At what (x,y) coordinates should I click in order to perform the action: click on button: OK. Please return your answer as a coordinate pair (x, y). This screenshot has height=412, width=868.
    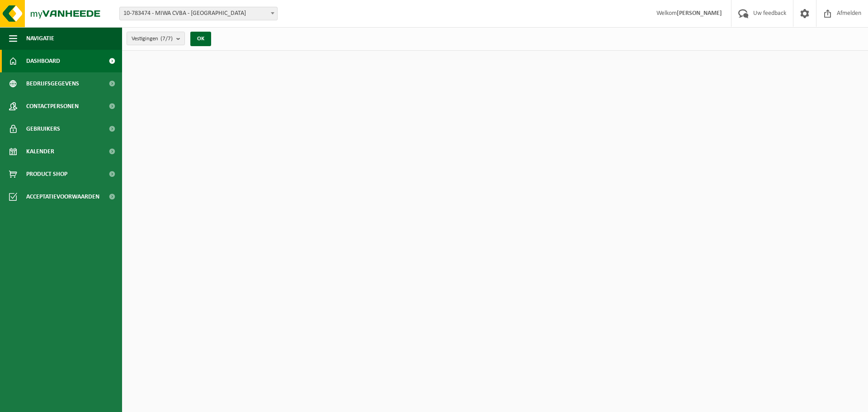
    Looking at the image, I should click on (201, 39).